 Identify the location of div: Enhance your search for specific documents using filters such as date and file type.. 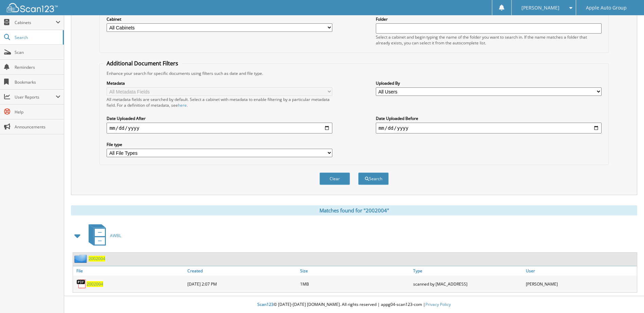
(354, 73).